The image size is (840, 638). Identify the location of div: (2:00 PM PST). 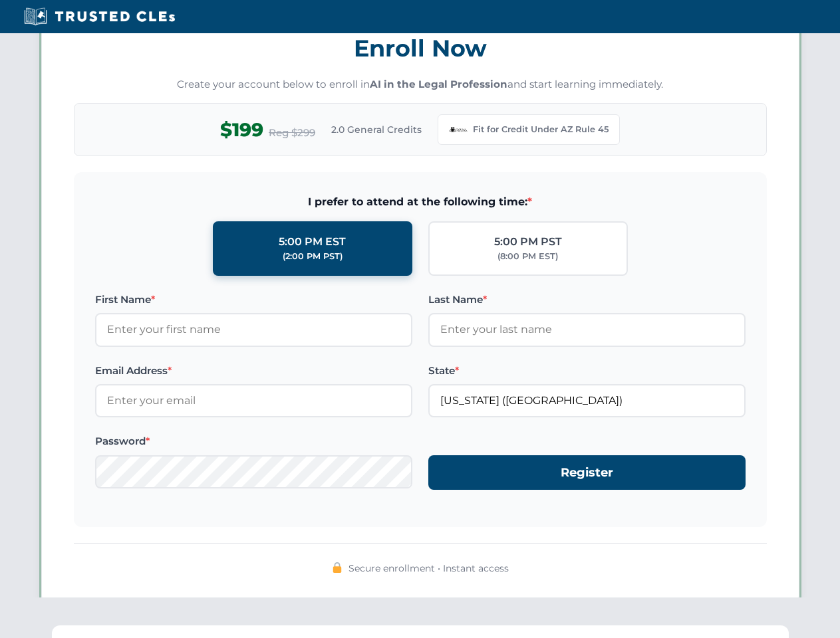
(313, 257).